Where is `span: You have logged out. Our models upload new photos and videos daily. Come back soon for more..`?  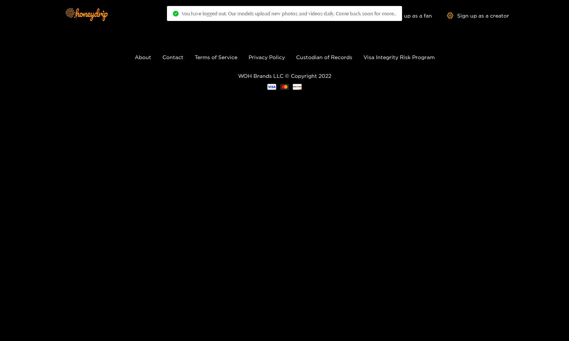
span: You have logged out. Our models upload new photos and videos daily. Come back soon for more.. is located at coordinates (289, 13).